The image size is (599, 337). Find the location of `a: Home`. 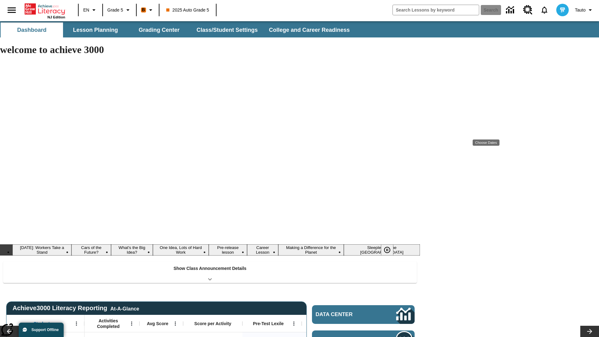

a: Home is located at coordinates (45, 9).